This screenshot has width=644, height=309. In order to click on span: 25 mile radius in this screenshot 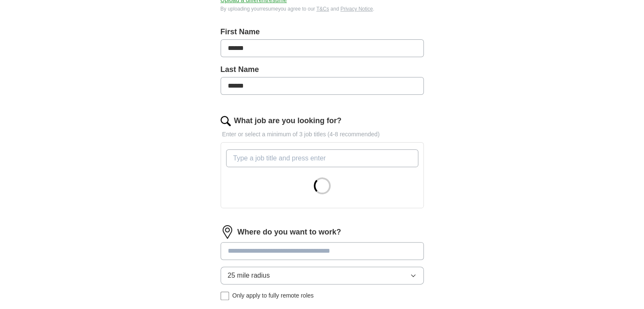, I will do `click(249, 275)`.